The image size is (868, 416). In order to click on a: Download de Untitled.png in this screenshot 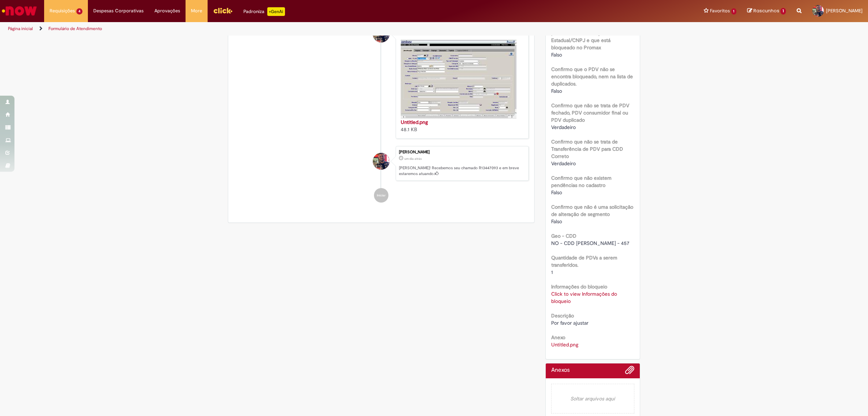, I will do `click(564, 345)`.